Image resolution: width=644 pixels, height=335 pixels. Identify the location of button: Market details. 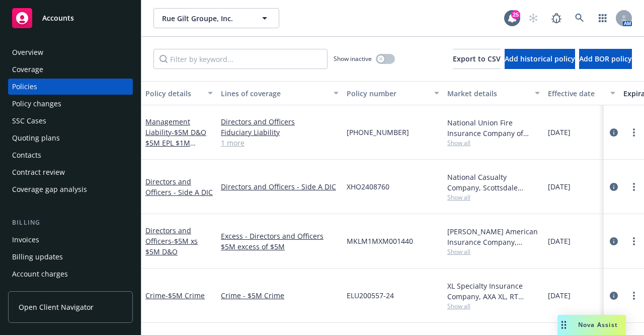
(494, 93).